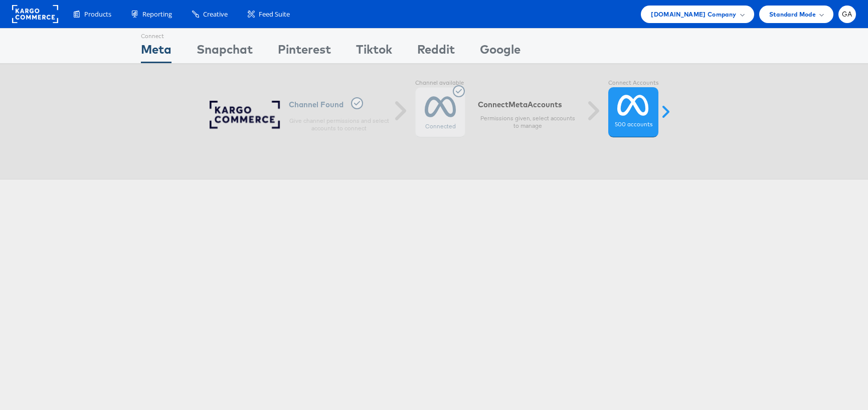 The height and width of the screenshot is (410, 868). Describe the element at coordinates (528, 104) in the screenshot. I see `h6: Connect Accounts` at that location.